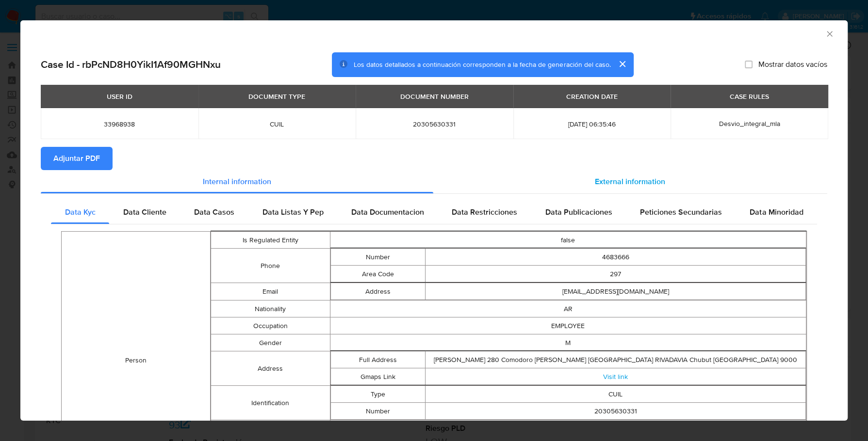 Image resolution: width=868 pixels, height=441 pixels. I want to click on button: cerrar, so click(622, 64).